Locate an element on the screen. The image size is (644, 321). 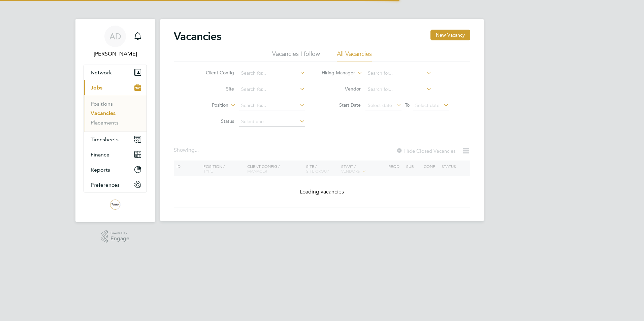
label: Start Date is located at coordinates (341, 105).